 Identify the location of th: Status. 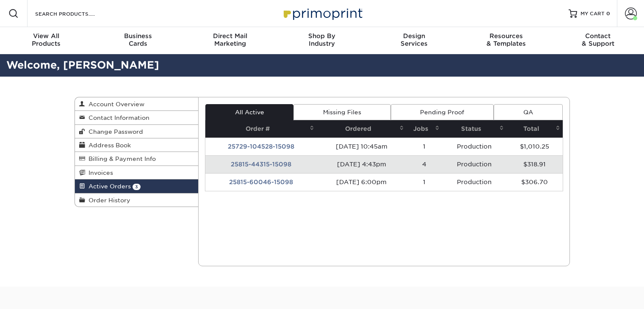
(474, 128).